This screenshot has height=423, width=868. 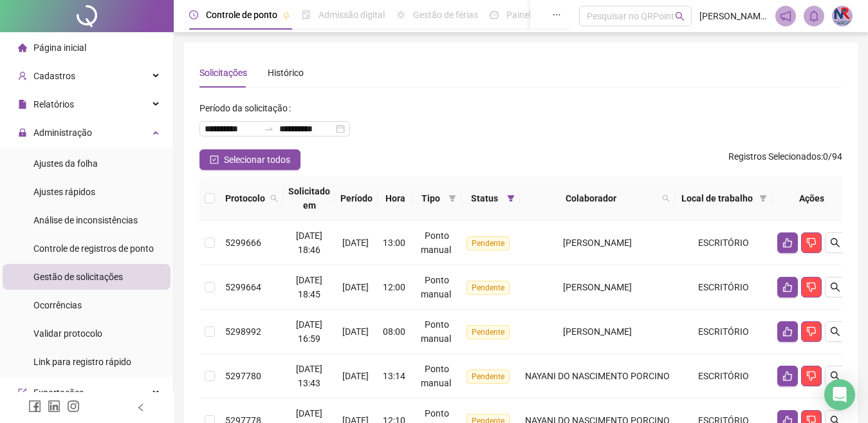 What do you see at coordinates (812, 198) in the screenshot?
I see `div: Ações` at bounding box center [812, 198].